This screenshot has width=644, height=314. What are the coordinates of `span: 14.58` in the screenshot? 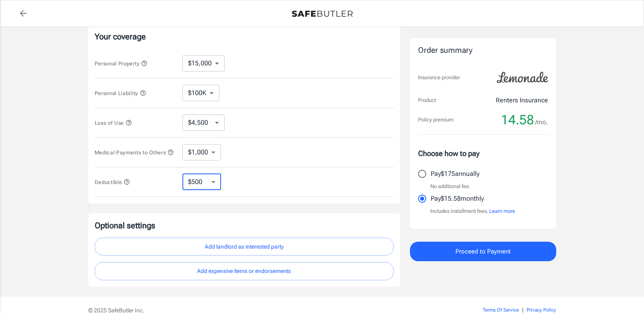 It's located at (517, 119).